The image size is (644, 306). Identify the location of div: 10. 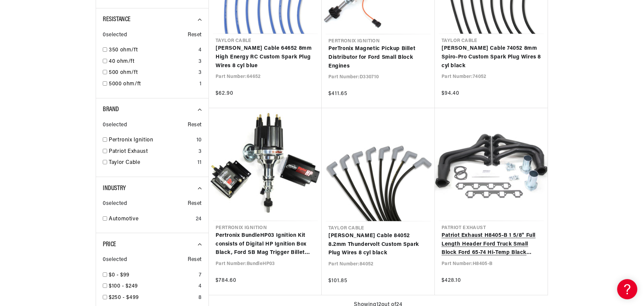
(199, 140).